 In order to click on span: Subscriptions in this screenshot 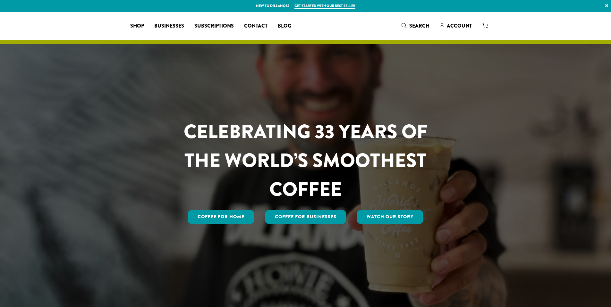, I will do `click(214, 26)`.